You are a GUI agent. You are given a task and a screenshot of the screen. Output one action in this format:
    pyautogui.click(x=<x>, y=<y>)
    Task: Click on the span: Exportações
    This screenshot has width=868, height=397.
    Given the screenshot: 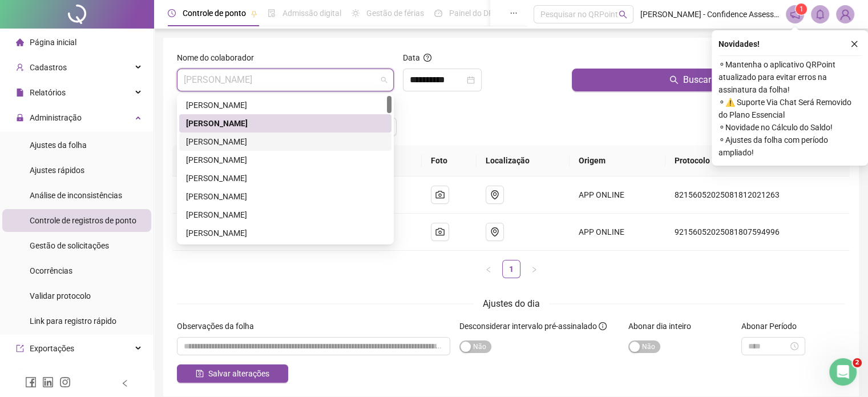 What is the action you would take?
    pyautogui.click(x=52, y=348)
    